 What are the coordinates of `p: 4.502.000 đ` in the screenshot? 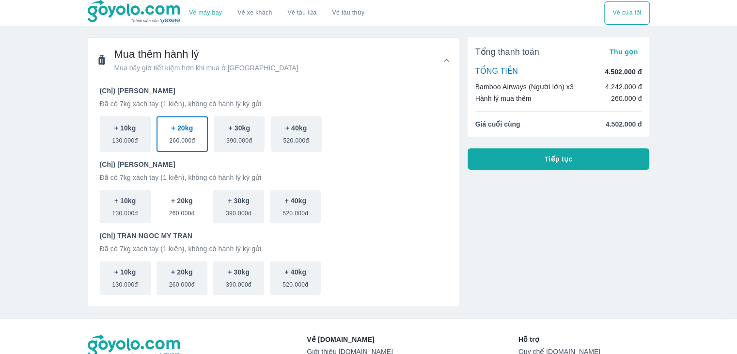 It's located at (623, 72).